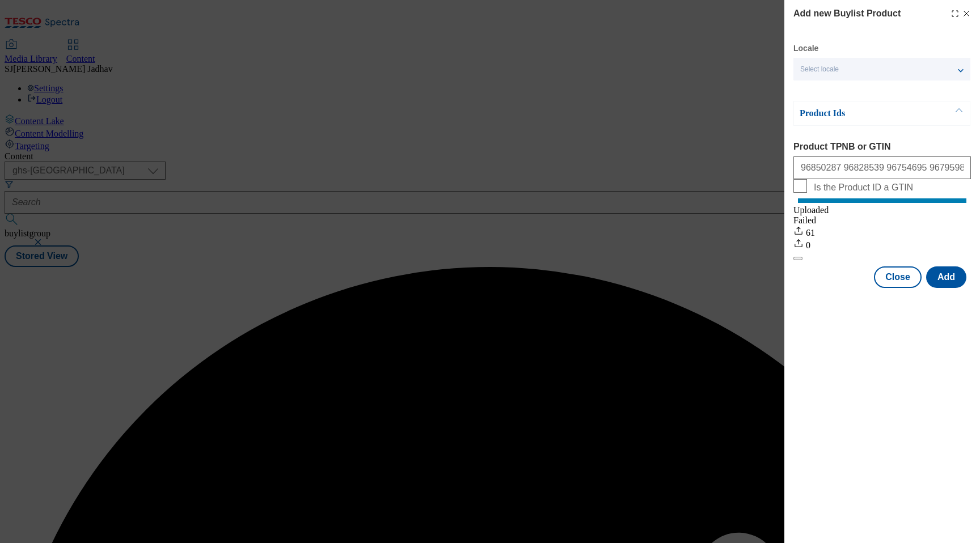  Describe the element at coordinates (881, 168) in the screenshot. I see `input: Enter 1 or 20 space separated Product TPNB or GTIN` at that location.